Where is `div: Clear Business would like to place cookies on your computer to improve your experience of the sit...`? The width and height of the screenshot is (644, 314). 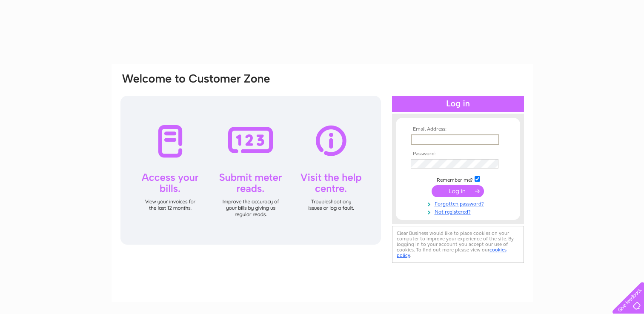
div: Clear Business would like to place cookies on your computer to improve your experience of the sit... is located at coordinates (458, 245).